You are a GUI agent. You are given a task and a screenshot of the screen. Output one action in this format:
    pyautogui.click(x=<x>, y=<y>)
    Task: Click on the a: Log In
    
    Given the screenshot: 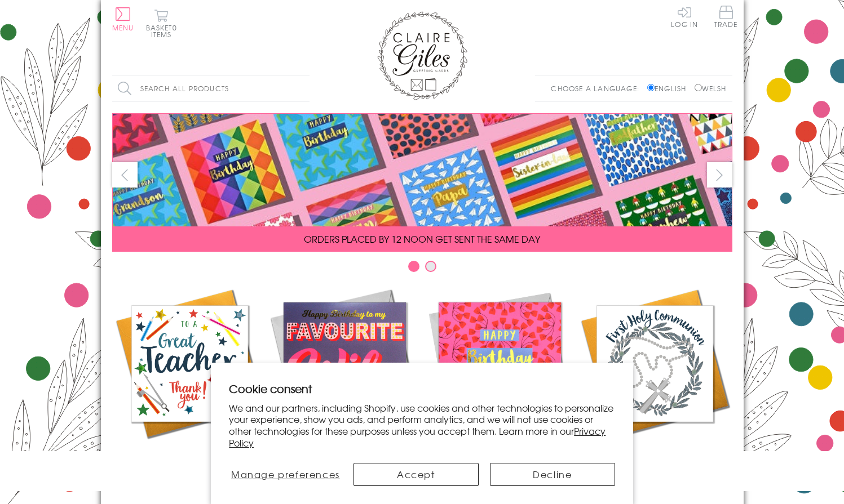 What is the action you would take?
    pyautogui.click(x=685, y=16)
    